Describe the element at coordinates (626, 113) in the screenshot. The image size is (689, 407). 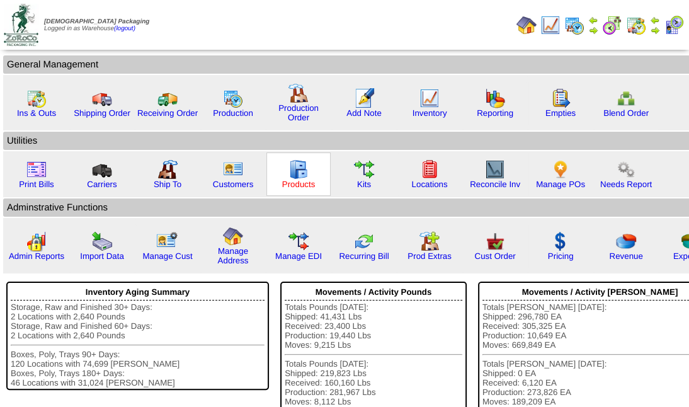
I see `a: Blend Order` at that location.